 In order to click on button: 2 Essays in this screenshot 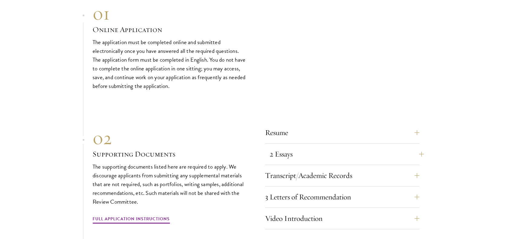, I will do `click(347, 154)`.